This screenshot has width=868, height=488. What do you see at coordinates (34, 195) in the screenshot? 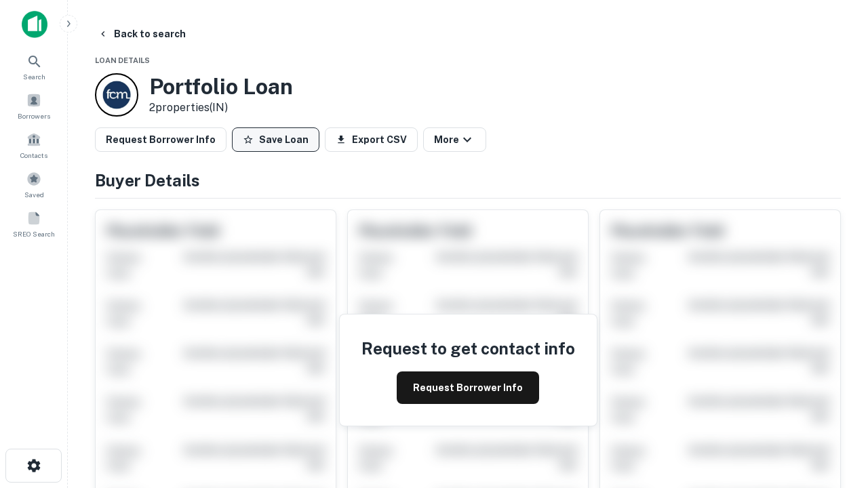
I see `span: Saved` at bounding box center [34, 195].